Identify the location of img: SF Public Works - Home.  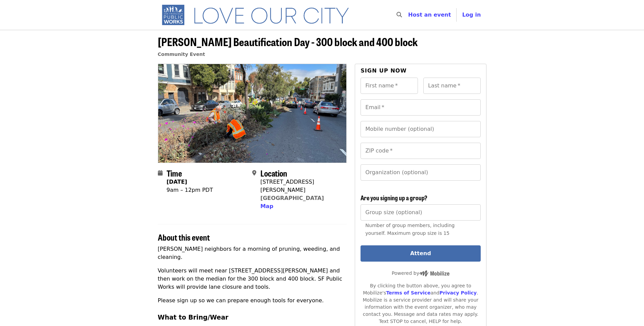
(258, 15).